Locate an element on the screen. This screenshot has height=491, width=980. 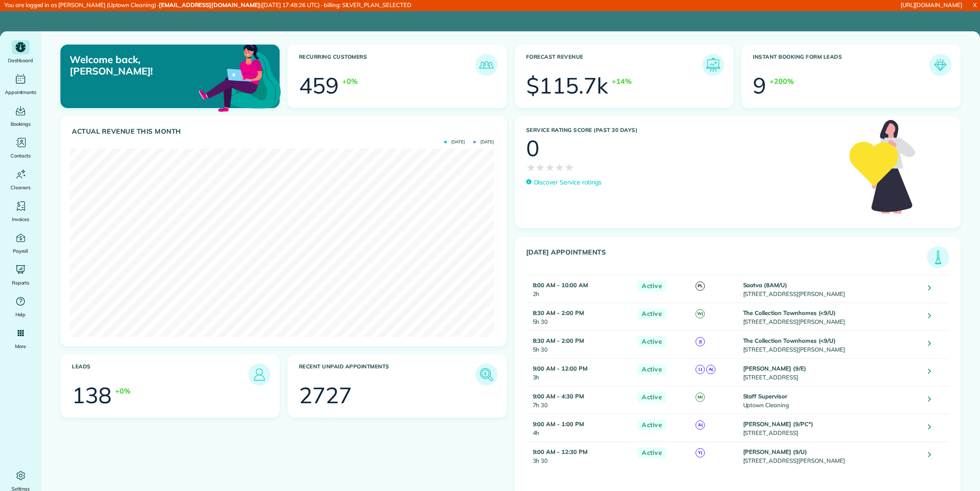
a: Contacts is located at coordinates (21, 148).